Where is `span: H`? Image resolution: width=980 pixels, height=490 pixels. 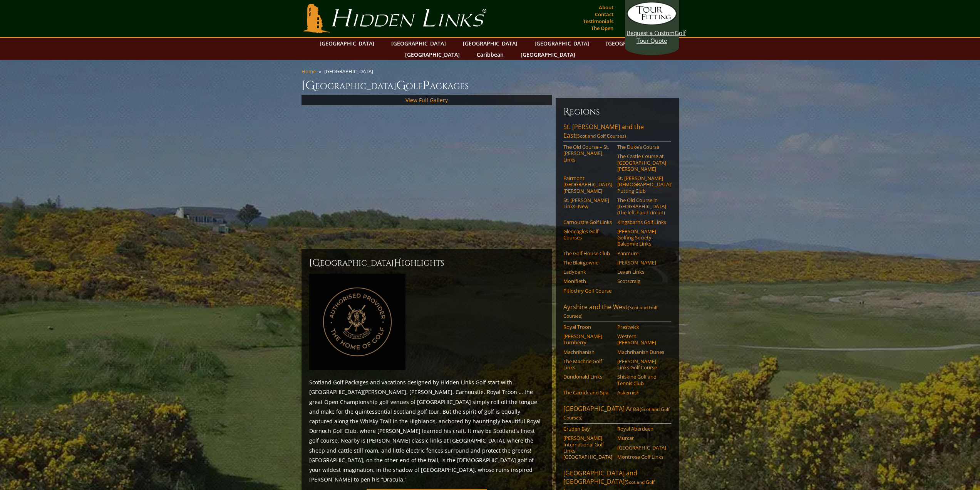
span: H is located at coordinates (398, 263).